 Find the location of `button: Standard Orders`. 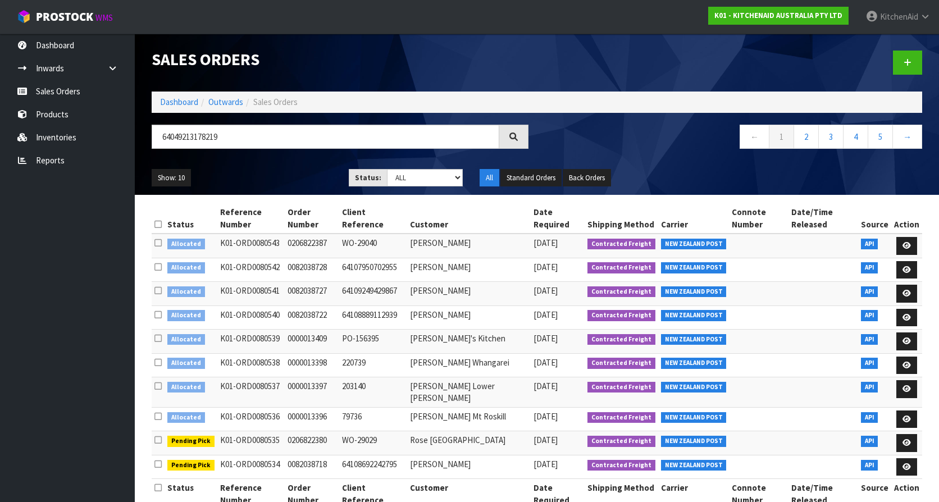

button: Standard Orders is located at coordinates (531, 178).